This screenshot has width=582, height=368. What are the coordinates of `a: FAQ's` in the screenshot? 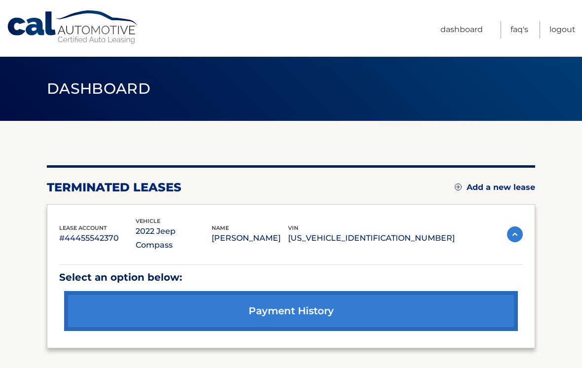 It's located at (519, 30).